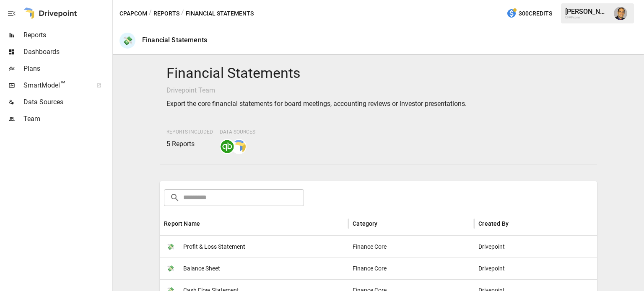 The width and height of the screenshot is (644, 291). Describe the element at coordinates (202, 268) in the screenshot. I see `span: Balance Sheet` at that location.